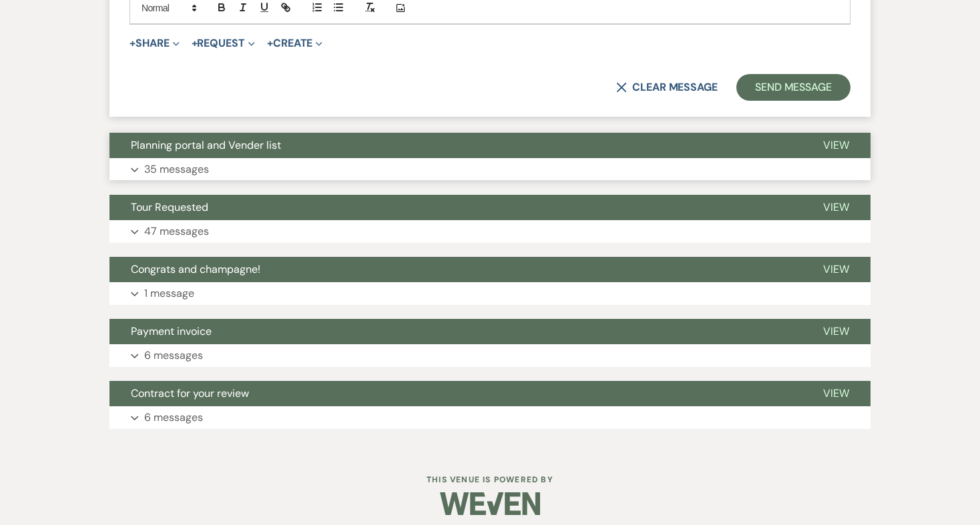  I want to click on button: Congrats and champagne!, so click(455, 270).